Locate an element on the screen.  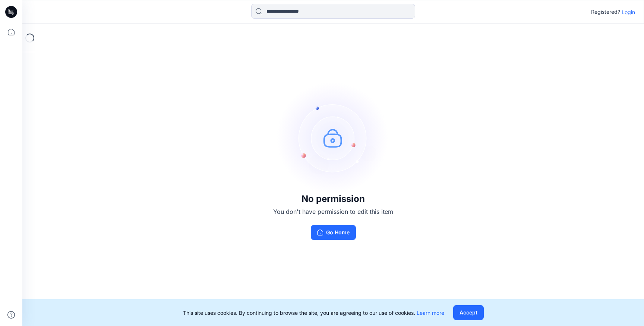
a: Learn more is located at coordinates (431, 313).